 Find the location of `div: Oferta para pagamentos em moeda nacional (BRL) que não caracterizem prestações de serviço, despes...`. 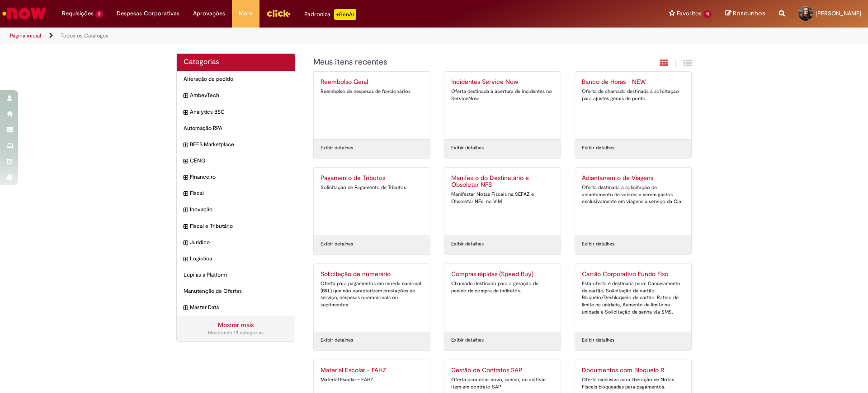

div: Oferta para pagamentos em moeda nacional (BRL) que não caracterizem prestações de serviço, despes... is located at coordinates (372, 294).